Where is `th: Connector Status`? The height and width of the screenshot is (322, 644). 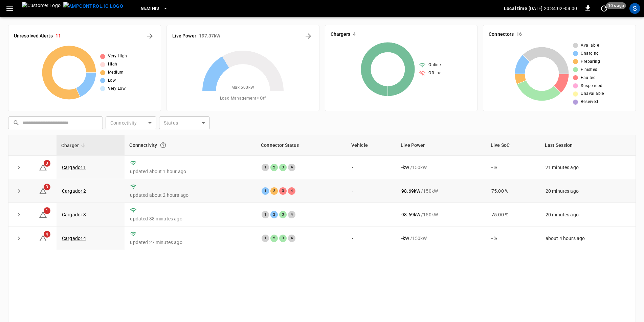 th: Connector Status is located at coordinates (301, 145).